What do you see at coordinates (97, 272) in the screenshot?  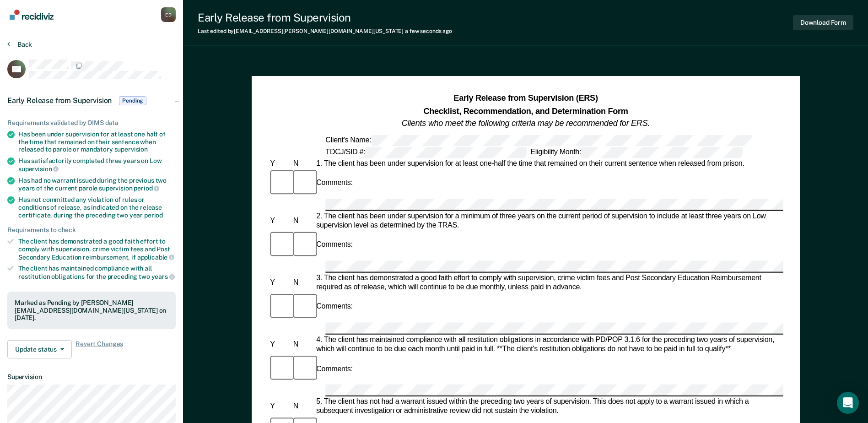 I see `div: The client has maintained compliance with all restitution obligations for the preceding two` at bounding box center [97, 272].